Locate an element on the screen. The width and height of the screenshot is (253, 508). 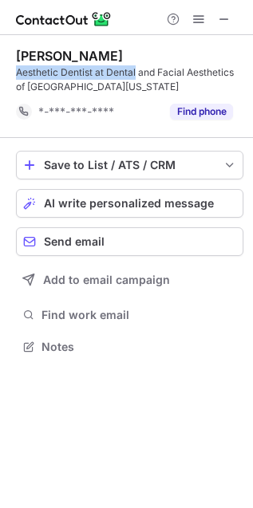
span: Find work email is located at coordinates (139, 315).